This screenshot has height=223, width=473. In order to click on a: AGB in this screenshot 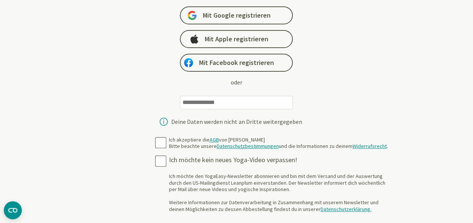, I will do `click(214, 140)`.